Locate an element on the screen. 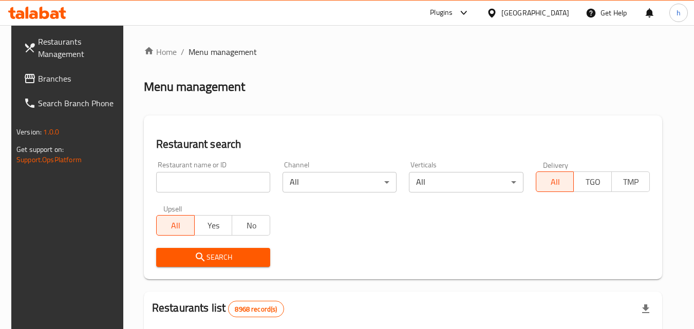 The width and height of the screenshot is (694, 329). label: Delivery is located at coordinates (556, 165).